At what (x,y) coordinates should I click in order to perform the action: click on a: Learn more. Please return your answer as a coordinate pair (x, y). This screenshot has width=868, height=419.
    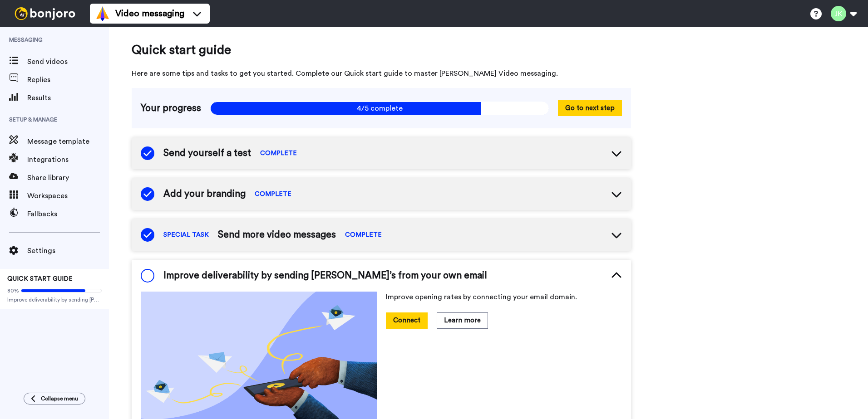
    Looking at the image, I should click on (462, 320).